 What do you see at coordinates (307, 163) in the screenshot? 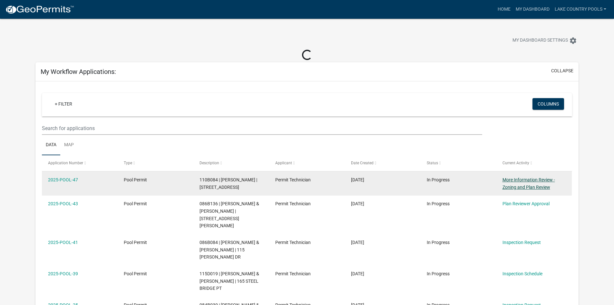
I see `datatable-header-cell: Applicant` at bounding box center [307, 163].